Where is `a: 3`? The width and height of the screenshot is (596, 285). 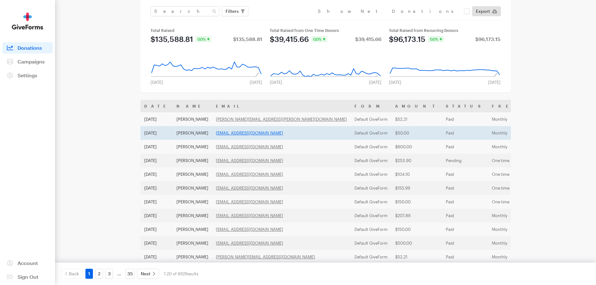
a: 3 is located at coordinates (109, 274).